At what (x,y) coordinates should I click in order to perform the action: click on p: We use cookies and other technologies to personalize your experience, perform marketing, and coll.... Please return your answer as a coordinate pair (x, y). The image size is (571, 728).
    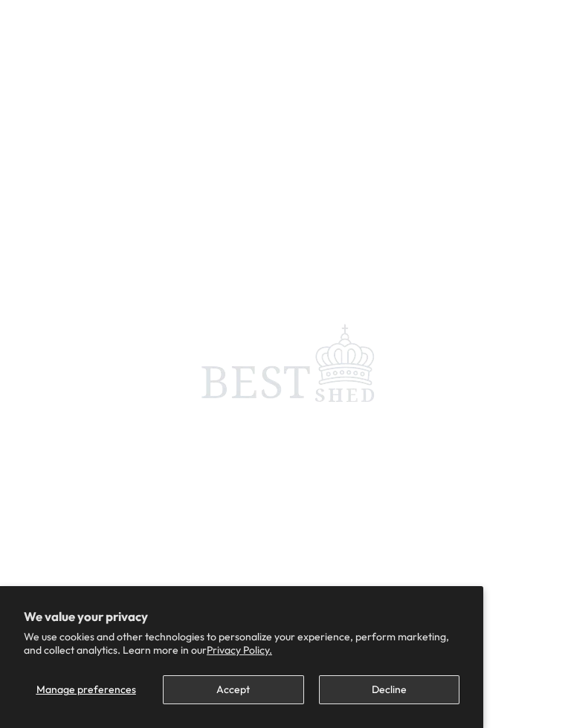
    Looking at the image, I should click on (242, 643).